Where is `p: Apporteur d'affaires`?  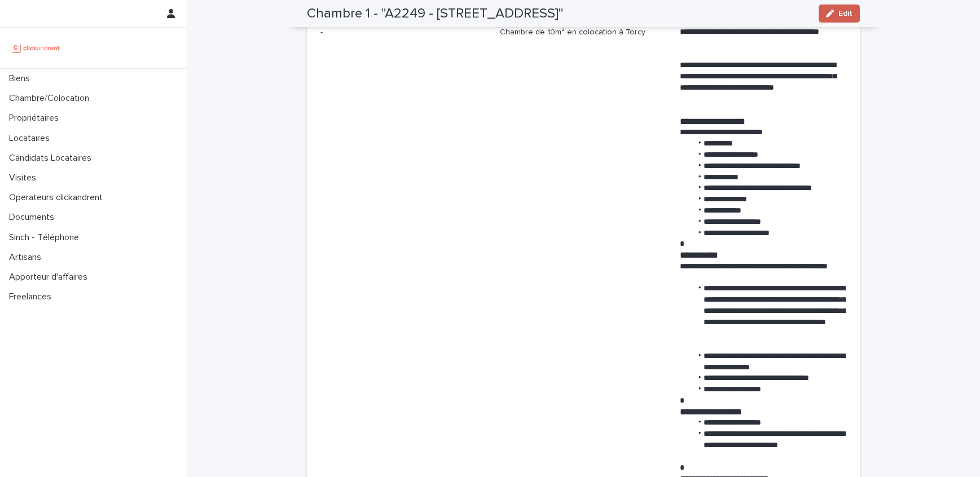
p: Apporteur d'affaires is located at coordinates (50, 277).